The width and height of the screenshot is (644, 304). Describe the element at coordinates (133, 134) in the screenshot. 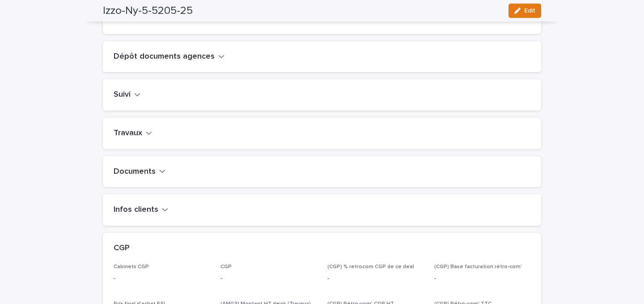

I see `button: Travaux` at that location.